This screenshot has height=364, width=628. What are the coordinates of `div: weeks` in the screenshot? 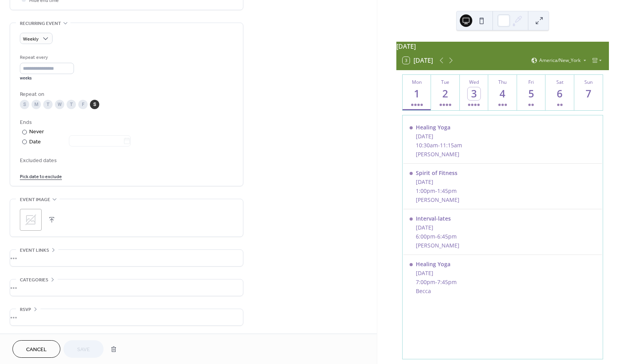 It's located at (47, 78).